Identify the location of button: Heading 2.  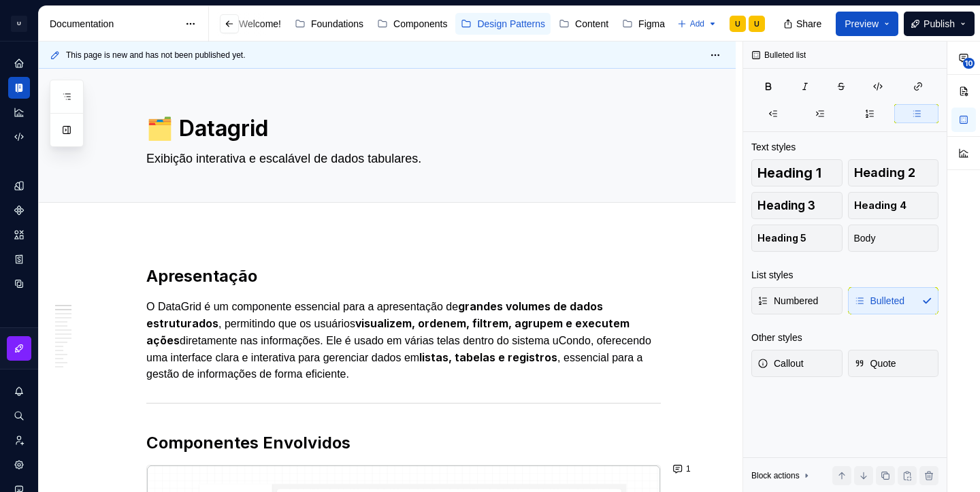
(894, 172).